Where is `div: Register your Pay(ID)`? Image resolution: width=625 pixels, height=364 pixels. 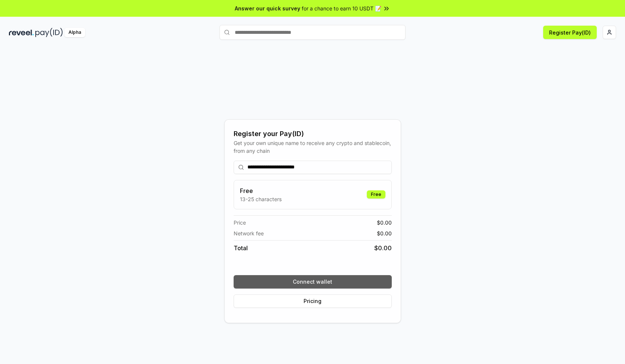
div: Register your Pay(ID) is located at coordinates (313, 134).